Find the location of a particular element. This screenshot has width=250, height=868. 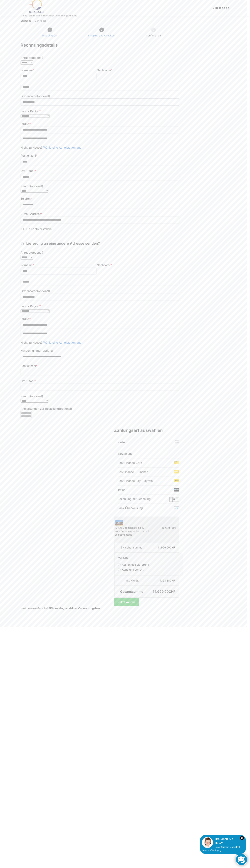

label: Post Finance Pay (Payrexx) is located at coordinates (136, 480).